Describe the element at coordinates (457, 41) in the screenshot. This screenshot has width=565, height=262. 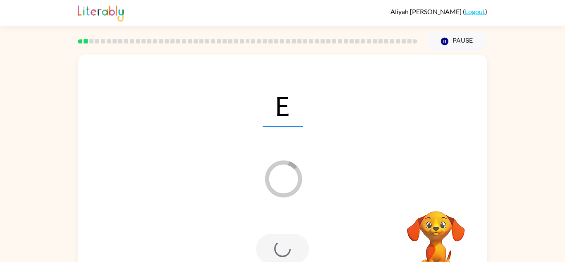
I see `button: Pause` at that location.